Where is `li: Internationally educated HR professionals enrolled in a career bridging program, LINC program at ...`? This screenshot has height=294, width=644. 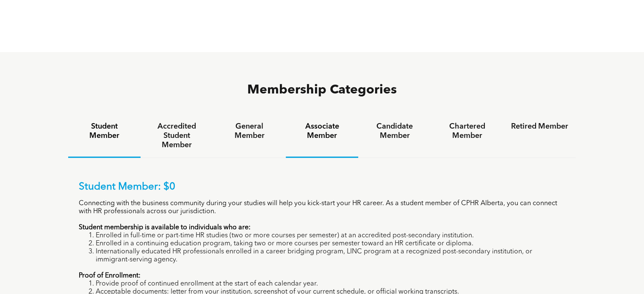 li: Internationally educated HR professionals enrolled in a career bridging program, LINC program at ... is located at coordinates (331, 256).